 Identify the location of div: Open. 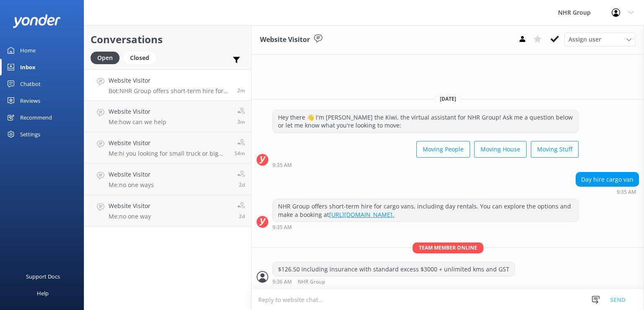
(104, 58).